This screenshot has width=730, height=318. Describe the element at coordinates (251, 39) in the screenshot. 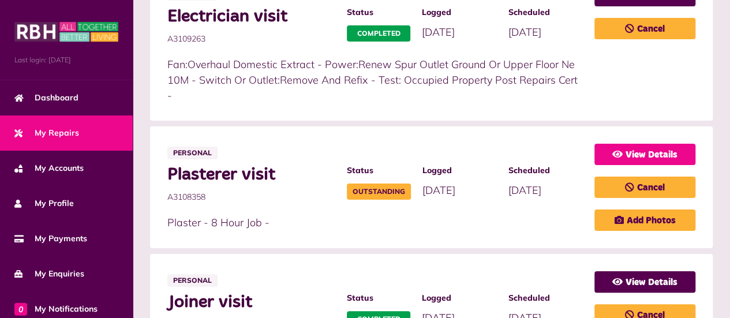

I see `span: A3109263` at that location.